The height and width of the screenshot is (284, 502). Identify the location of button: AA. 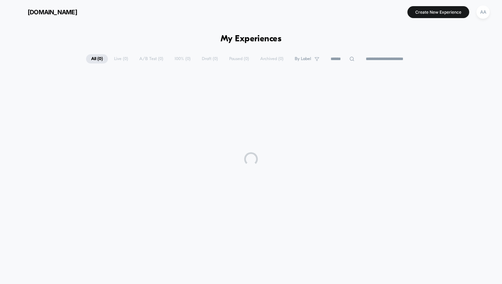
(483, 12).